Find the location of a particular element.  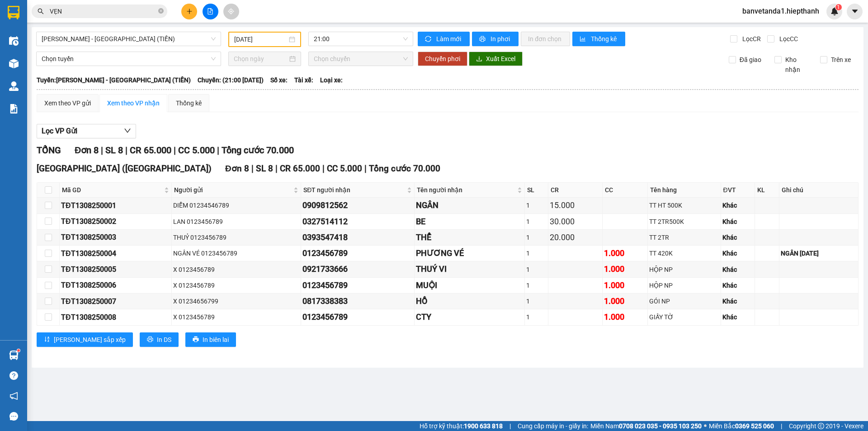

td: TĐT1308250002 is located at coordinates (116, 222).